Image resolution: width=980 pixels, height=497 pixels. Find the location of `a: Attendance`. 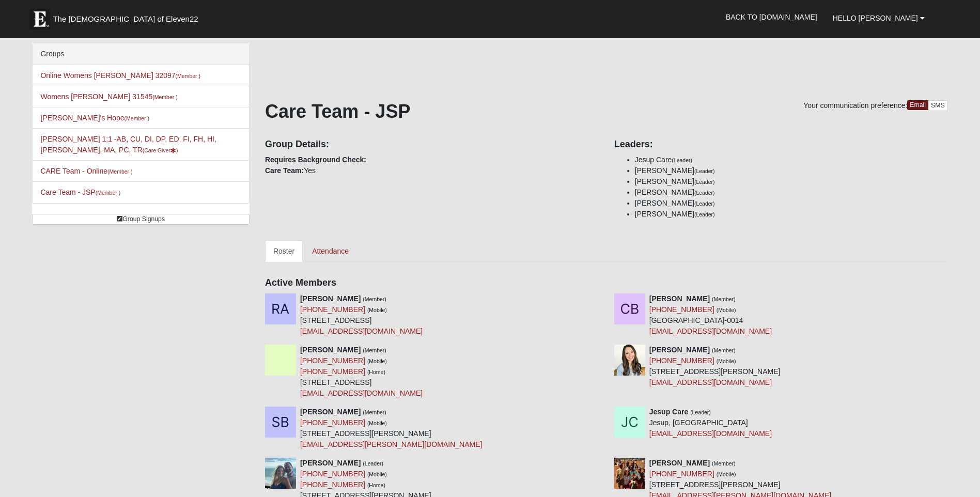

a: Attendance is located at coordinates (330, 251).